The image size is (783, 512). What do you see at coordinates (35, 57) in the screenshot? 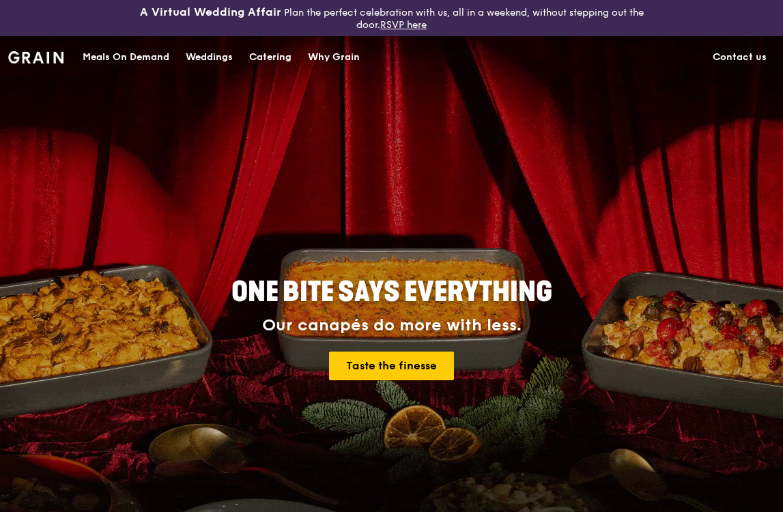
I see `img: Grain` at bounding box center [35, 57].